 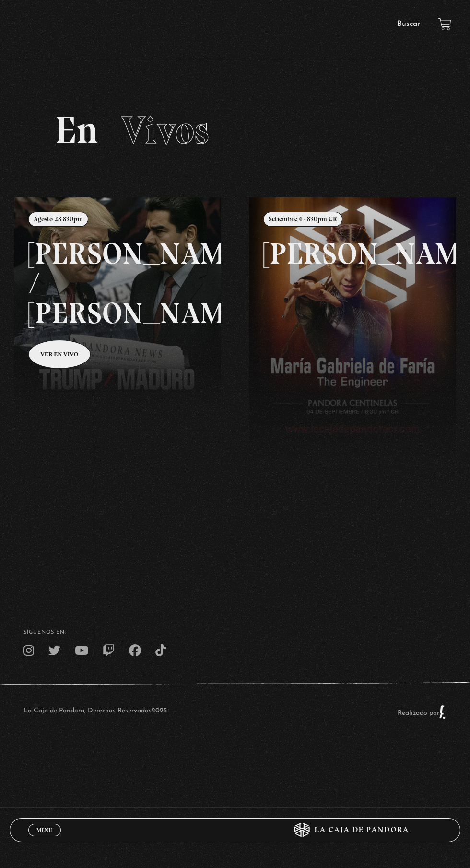 I want to click on a: Realizado por, so click(x=422, y=713).